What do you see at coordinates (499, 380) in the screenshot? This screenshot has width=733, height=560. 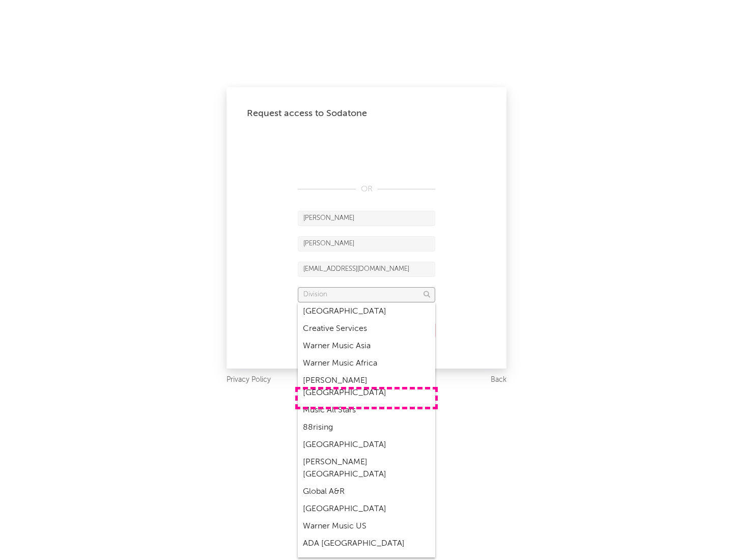 I see `a: Back` at bounding box center [499, 380].